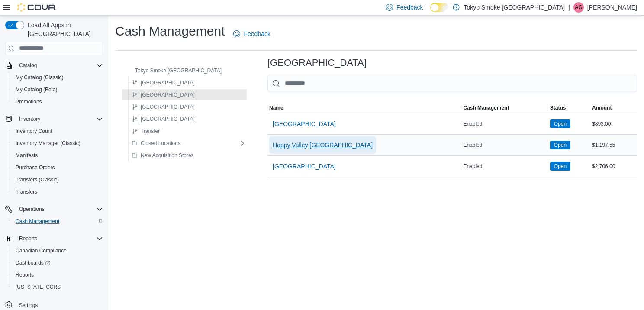 Image resolution: width=644 pixels, height=310 pixels. What do you see at coordinates (36, 90) in the screenshot?
I see `a: My Catalog (Beta)` at bounding box center [36, 90].